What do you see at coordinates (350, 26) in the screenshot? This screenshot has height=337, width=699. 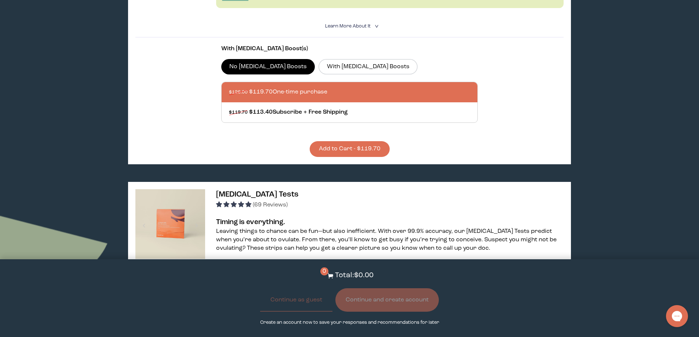 I see `summary: Learn More About it <` at bounding box center [350, 26].